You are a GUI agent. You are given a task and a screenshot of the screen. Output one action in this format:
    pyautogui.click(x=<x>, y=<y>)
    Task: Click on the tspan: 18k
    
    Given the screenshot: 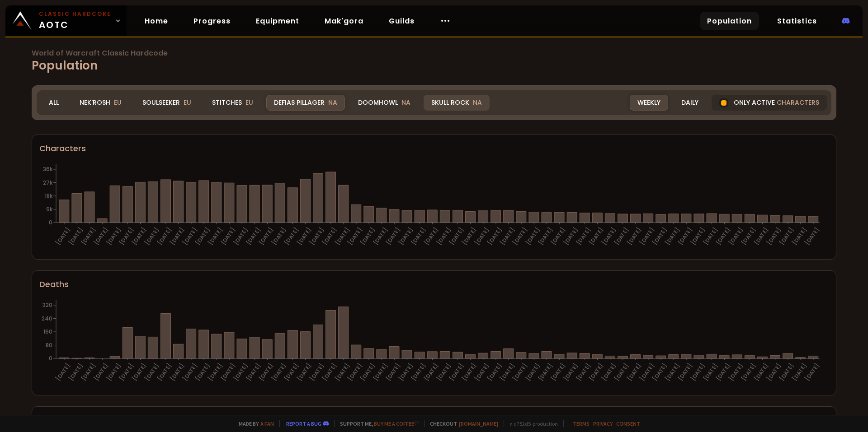 What is the action you would take?
    pyautogui.click(x=48, y=196)
    